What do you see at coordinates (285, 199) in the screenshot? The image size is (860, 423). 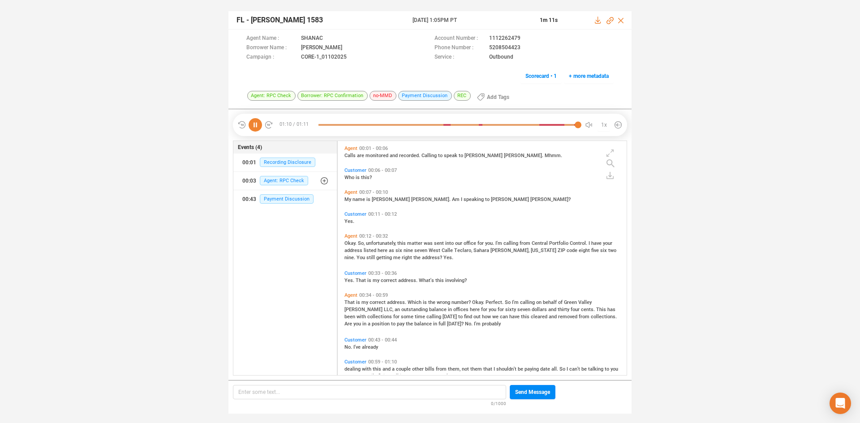 I see `button: 00:43Payment Discussion` at bounding box center [285, 199].